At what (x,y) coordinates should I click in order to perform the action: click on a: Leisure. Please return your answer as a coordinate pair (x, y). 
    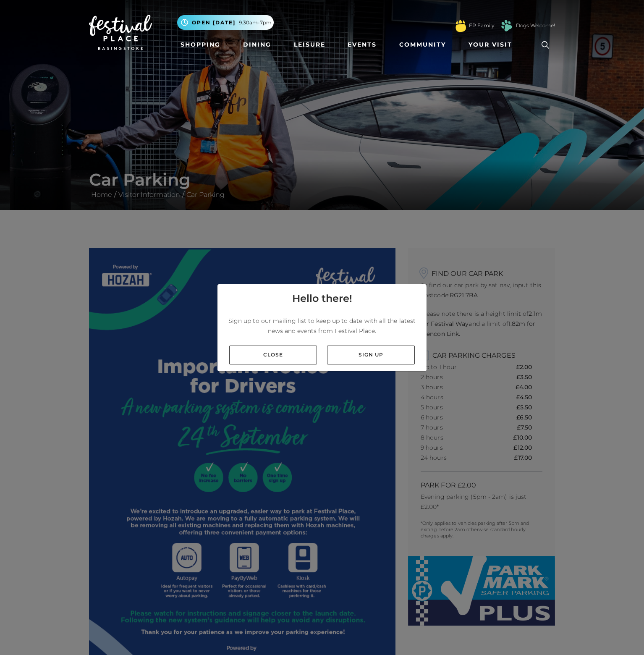
    Looking at the image, I should click on (309, 45).